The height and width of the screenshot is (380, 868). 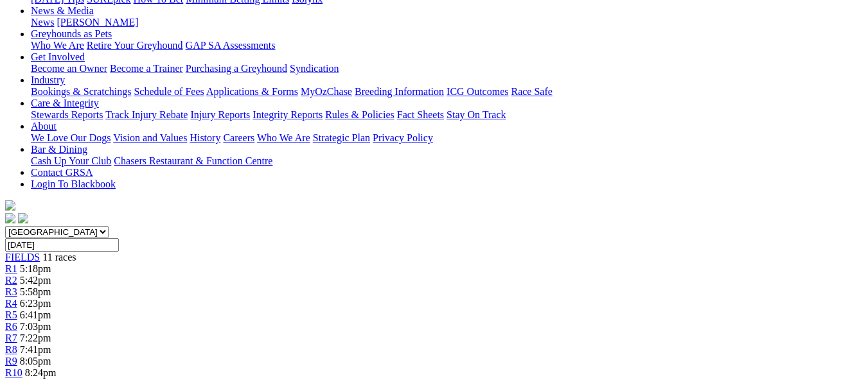 What do you see at coordinates (420, 114) in the screenshot?
I see `a: Fact Sheets` at bounding box center [420, 114].